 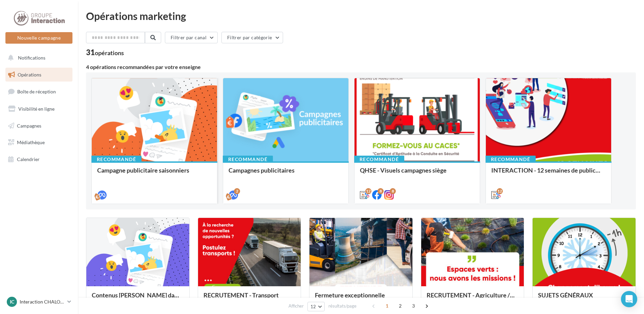 I want to click on div: Fermeture exceptionnelle, so click(x=361, y=298).